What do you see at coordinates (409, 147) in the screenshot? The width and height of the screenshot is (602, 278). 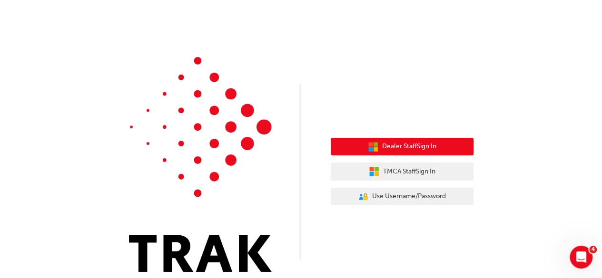 I see `span: Dealer Staff Sign In` at bounding box center [409, 147].